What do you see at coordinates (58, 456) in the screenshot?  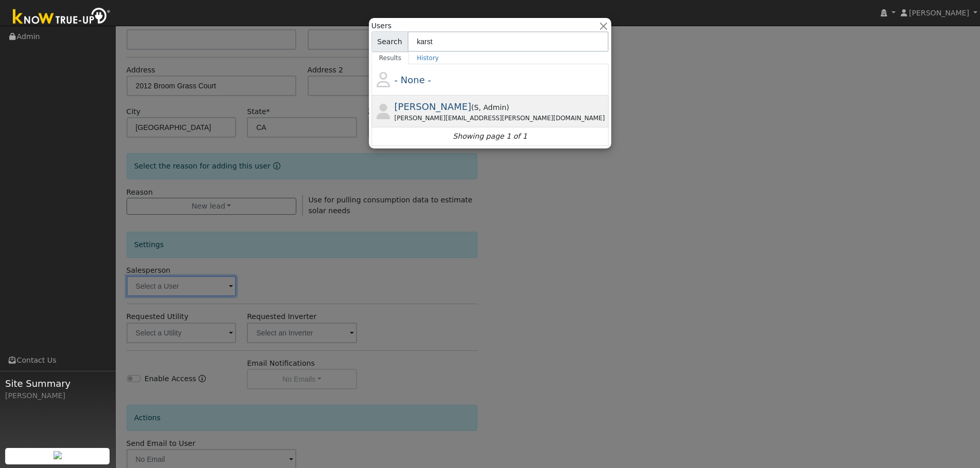 I see `img: retrieve` at bounding box center [58, 456].